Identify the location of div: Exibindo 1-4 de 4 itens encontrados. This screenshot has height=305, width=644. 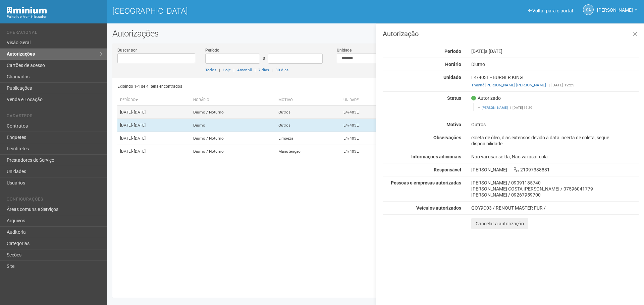
(246, 86).